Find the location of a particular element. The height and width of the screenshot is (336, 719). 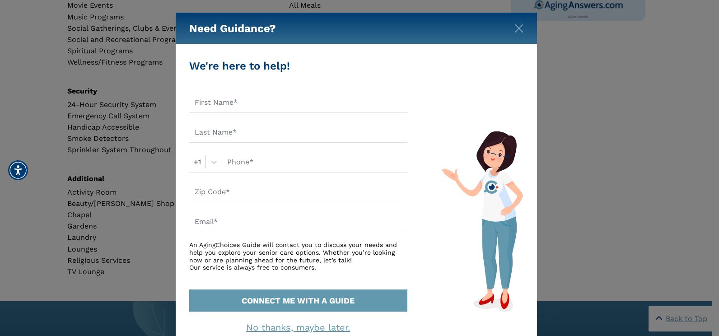

img: match-guide-form.svg is located at coordinates (482, 221).